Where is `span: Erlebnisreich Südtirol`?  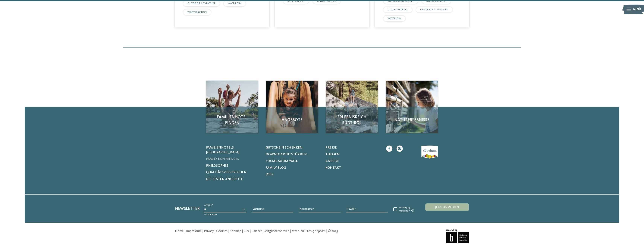
span: Erlebnisreich Südtirol is located at coordinates (352, 120).